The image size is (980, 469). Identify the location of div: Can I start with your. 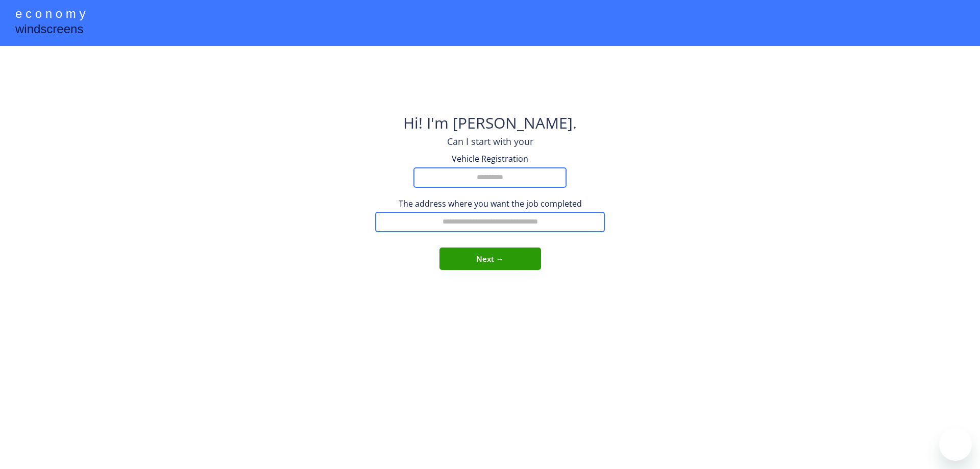
(490, 142).